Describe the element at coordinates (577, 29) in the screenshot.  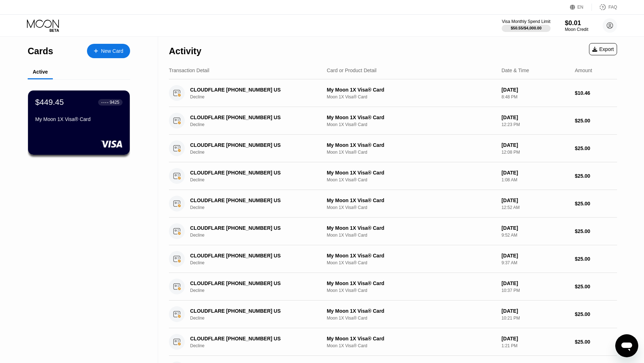
I see `div: Moon Credit` at that location.